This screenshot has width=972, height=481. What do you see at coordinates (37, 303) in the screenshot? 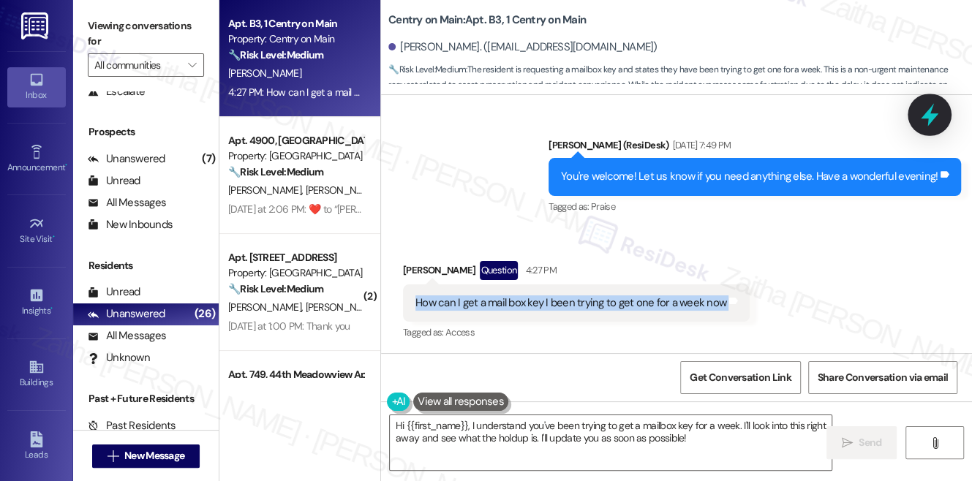
I see `a: Insights •` at bounding box center [37, 303].